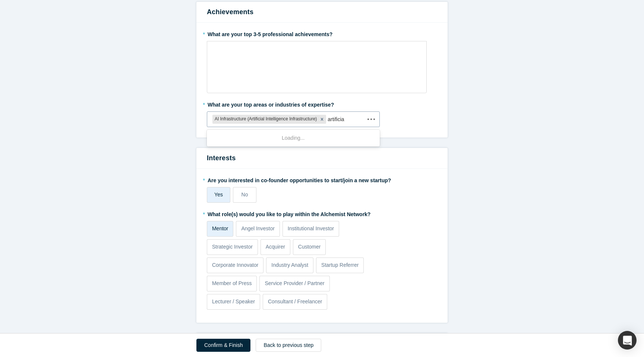 This screenshot has width=644, height=357. Describe the element at coordinates (295, 283) in the screenshot. I see `p: Service Provider / Partner` at that location.